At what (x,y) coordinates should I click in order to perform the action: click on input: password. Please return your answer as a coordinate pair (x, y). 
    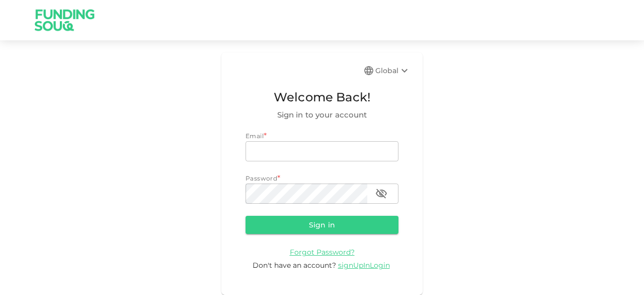
    Looking at the image, I should click on (306, 193).